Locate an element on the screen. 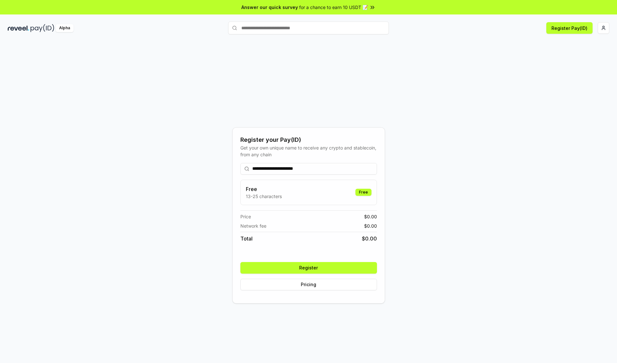 The image size is (617, 363). button: Register is located at coordinates (309, 268).